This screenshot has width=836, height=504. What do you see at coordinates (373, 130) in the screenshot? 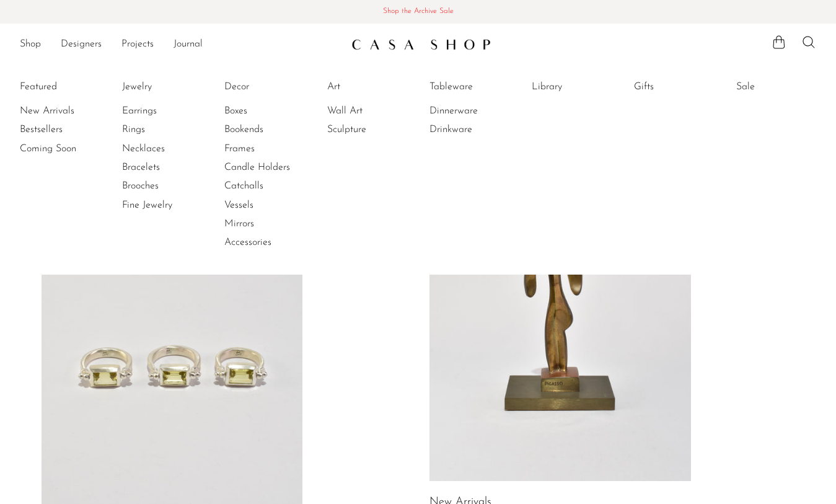
I see `a: Sculpture` at bounding box center [373, 130].